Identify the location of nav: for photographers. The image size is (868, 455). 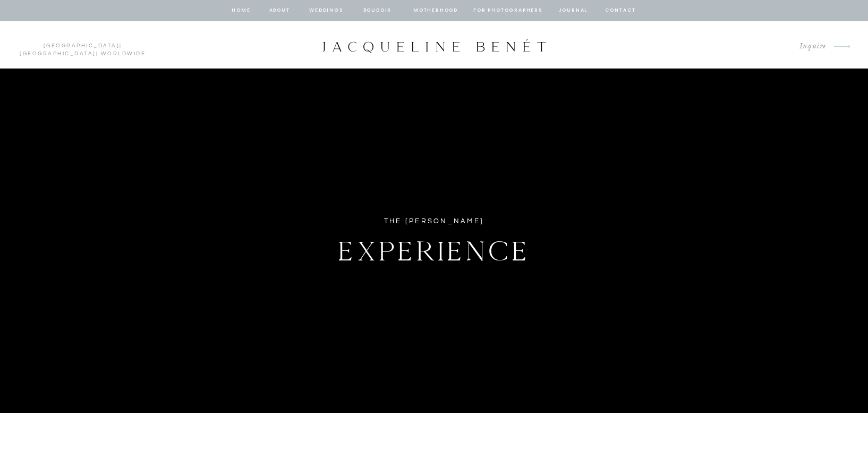
(508, 11).